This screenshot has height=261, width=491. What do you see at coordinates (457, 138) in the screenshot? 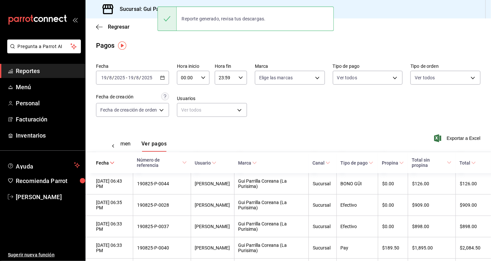
I see `span: Exportar a Excel` at bounding box center [457, 138].